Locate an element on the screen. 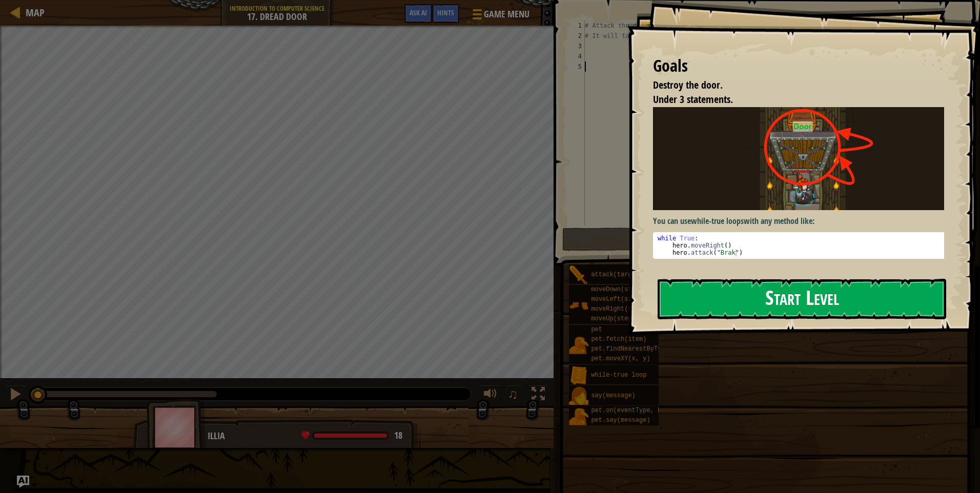 Image resolution: width=980 pixels, height=493 pixels. span: pet.findNearestByType(type) is located at coordinates (640, 349).